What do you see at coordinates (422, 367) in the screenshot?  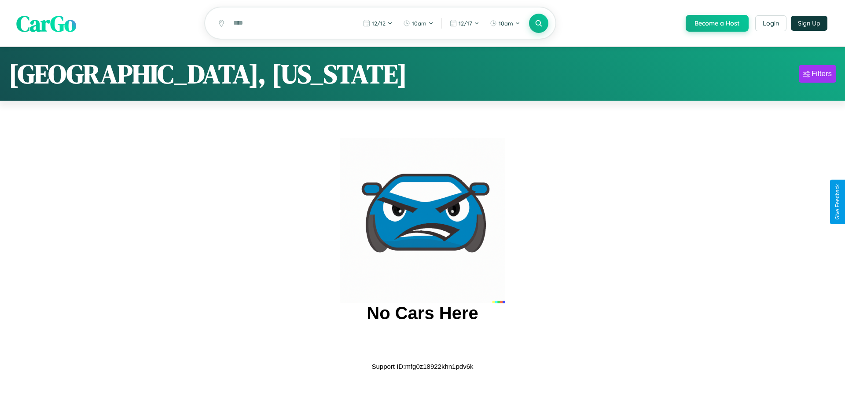 I see `p: Support ID: mfg0z18922khn1pdv6k` at bounding box center [422, 367].